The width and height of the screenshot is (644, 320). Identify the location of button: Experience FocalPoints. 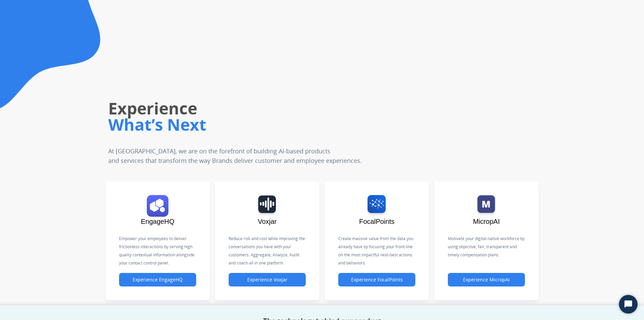
(377, 279).